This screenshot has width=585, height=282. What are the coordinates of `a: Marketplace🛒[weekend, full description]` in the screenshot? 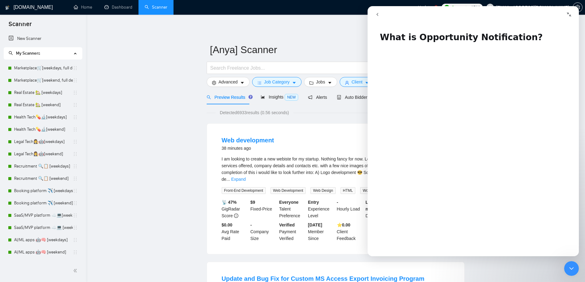 It's located at (43, 81).